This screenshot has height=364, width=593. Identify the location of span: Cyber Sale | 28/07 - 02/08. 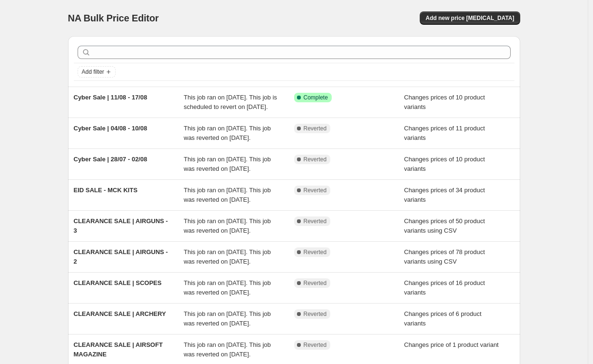
(110, 159).